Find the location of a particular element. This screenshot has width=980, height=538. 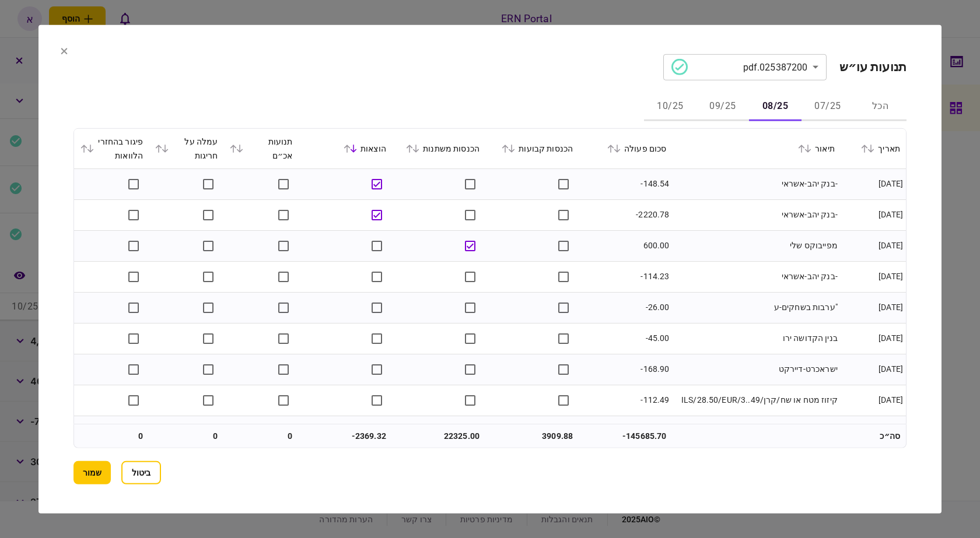

div: 025387200.pdf is located at coordinates (740, 67).